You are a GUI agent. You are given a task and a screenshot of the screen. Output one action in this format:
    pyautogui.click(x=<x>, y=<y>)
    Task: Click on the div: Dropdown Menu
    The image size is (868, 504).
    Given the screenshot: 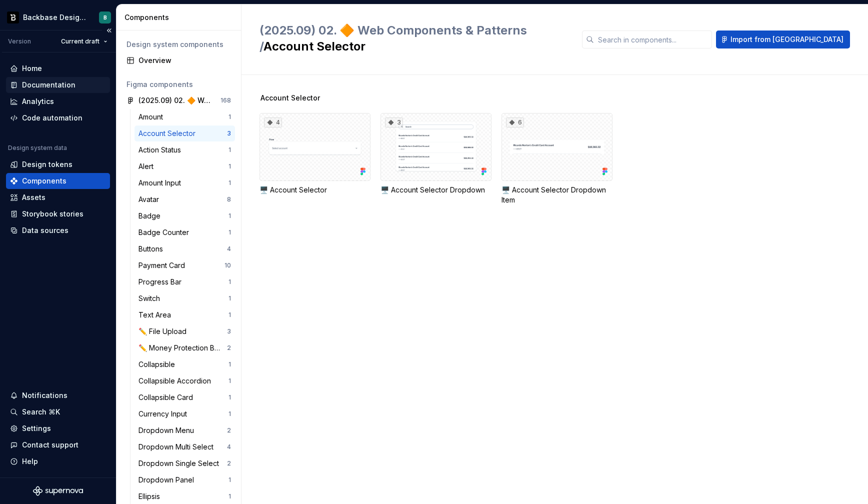 What is the action you would take?
    pyautogui.click(x=168, y=430)
    